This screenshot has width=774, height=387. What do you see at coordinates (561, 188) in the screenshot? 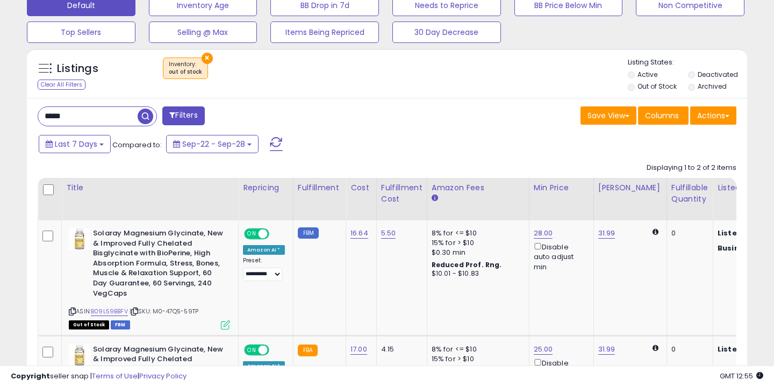
I see `div: Min Price` at bounding box center [561, 188].